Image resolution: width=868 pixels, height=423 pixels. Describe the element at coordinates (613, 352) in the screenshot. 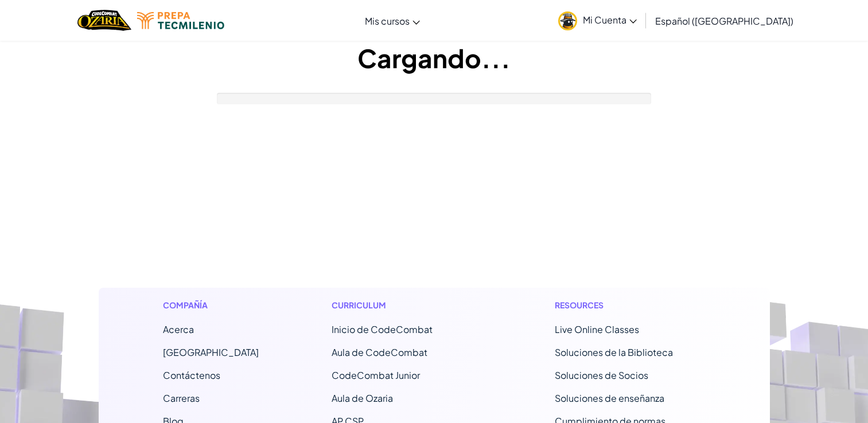

I see `a: Soluciones de la Biblioteca` at that location.